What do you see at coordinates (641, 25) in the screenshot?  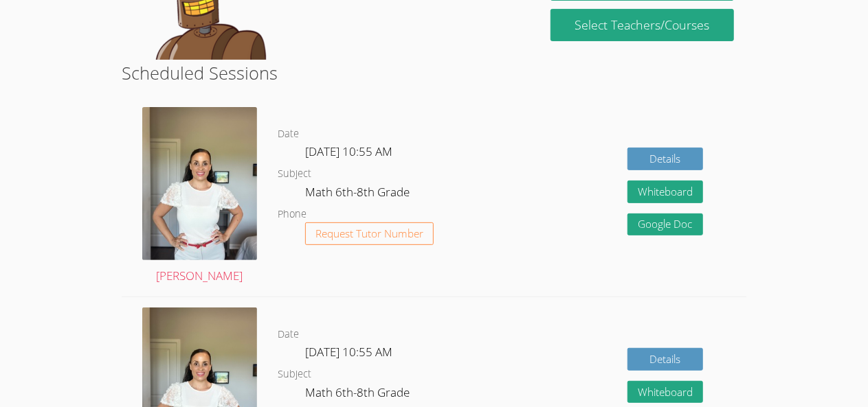 I see `a: Select Teachers/Courses` at bounding box center [641, 25].